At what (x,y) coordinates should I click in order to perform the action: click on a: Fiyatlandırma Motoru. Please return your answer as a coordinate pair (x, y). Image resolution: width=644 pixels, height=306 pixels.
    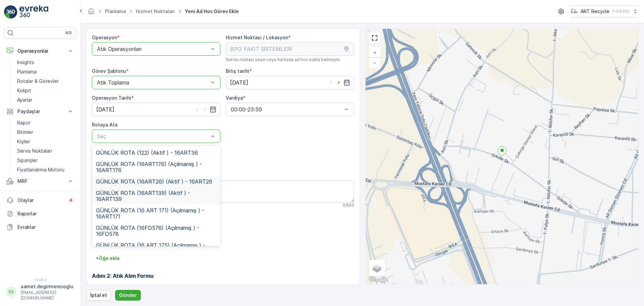
    Looking at the image, I should click on (45, 170).